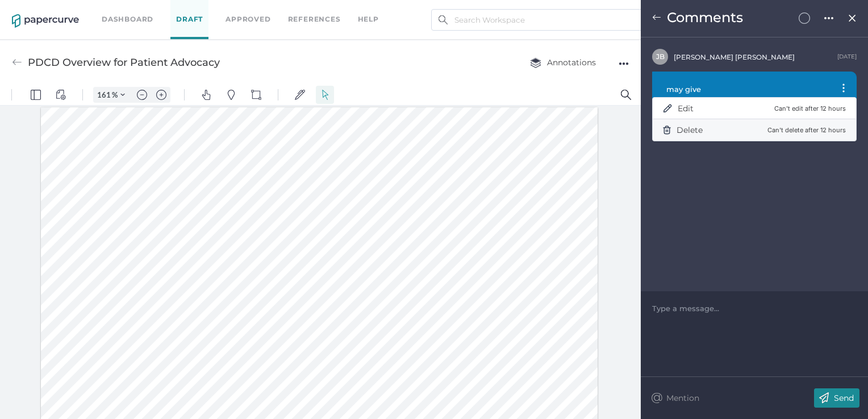 This screenshot has width=868, height=419. What do you see at coordinates (806, 130) in the screenshot?
I see `p: Can't delete after 12 hours` at bounding box center [806, 130].